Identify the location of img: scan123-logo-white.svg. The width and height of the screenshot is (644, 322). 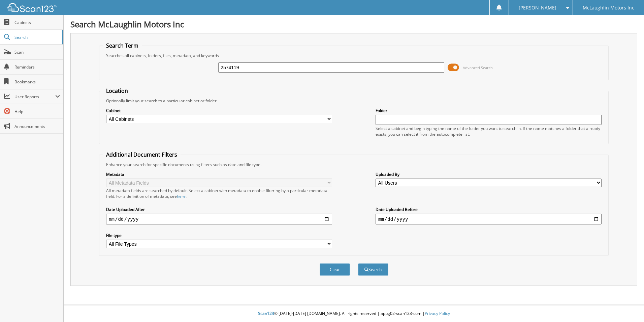
(32, 8).